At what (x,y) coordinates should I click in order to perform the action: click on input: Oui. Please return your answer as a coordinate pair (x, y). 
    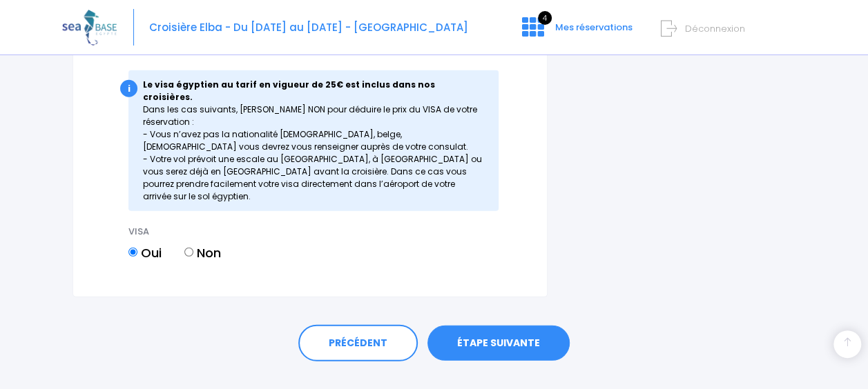
    Looking at the image, I should click on (133, 252).